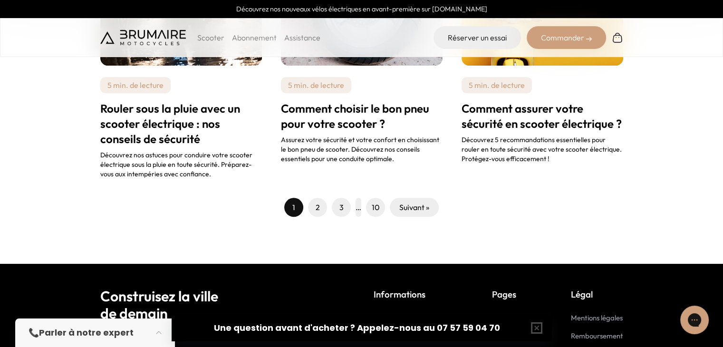 The image size is (723, 347). I want to click on p: Pages, so click(510, 294).